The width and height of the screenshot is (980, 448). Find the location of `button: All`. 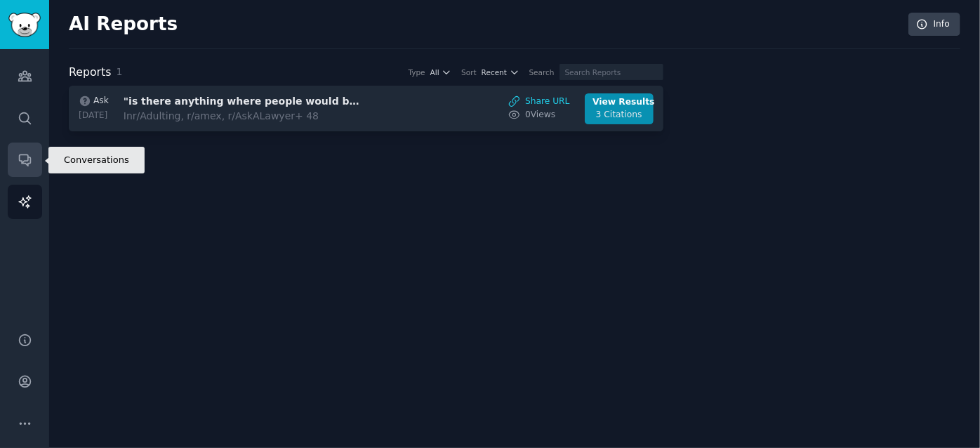

button: All is located at coordinates (440, 72).